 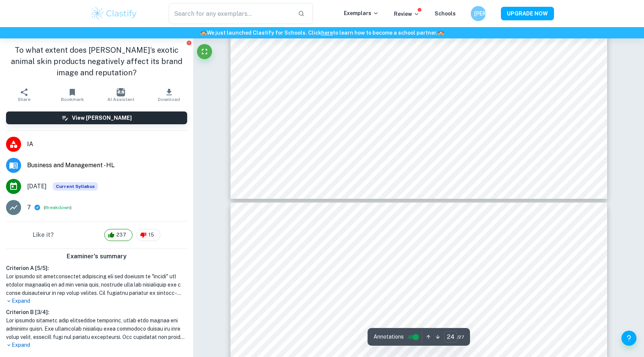 I want to click on p: Exemplars, so click(x=361, y=13).